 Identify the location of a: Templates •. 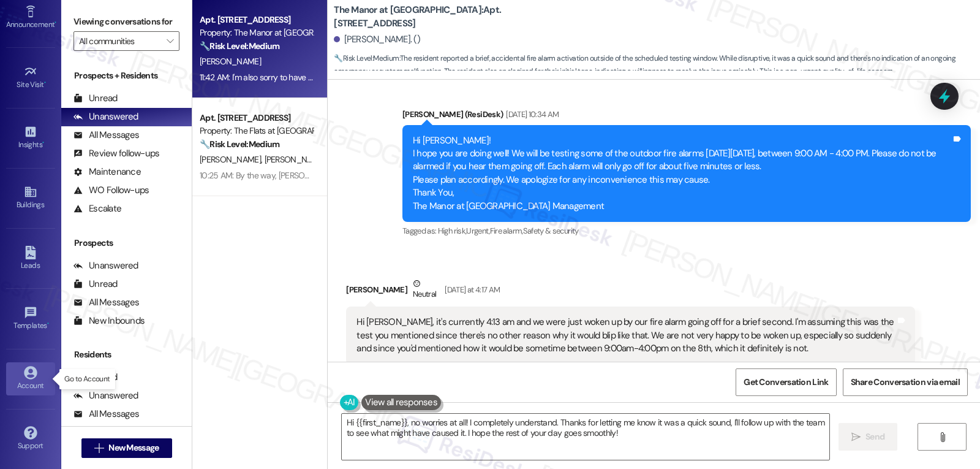
(31, 319).